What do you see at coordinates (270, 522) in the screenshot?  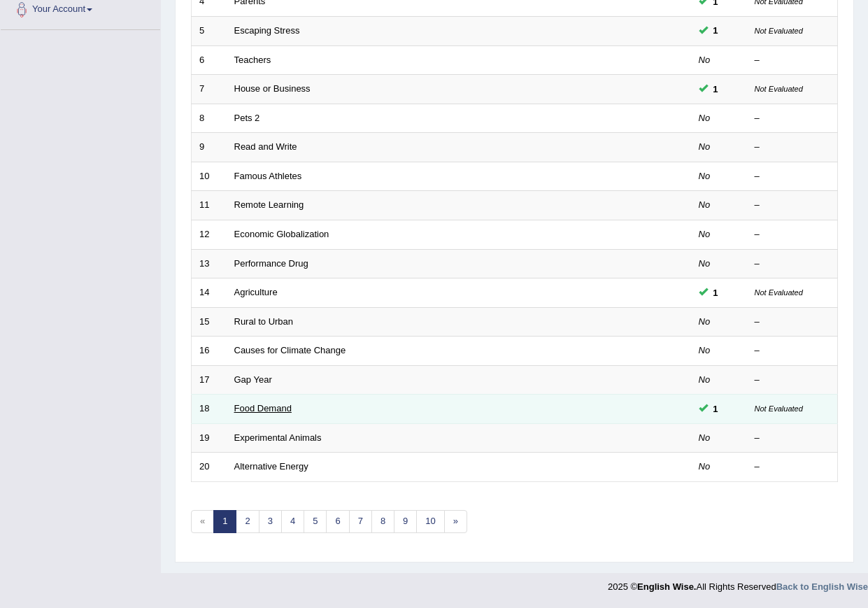 I see `a: 3` at bounding box center [270, 522].